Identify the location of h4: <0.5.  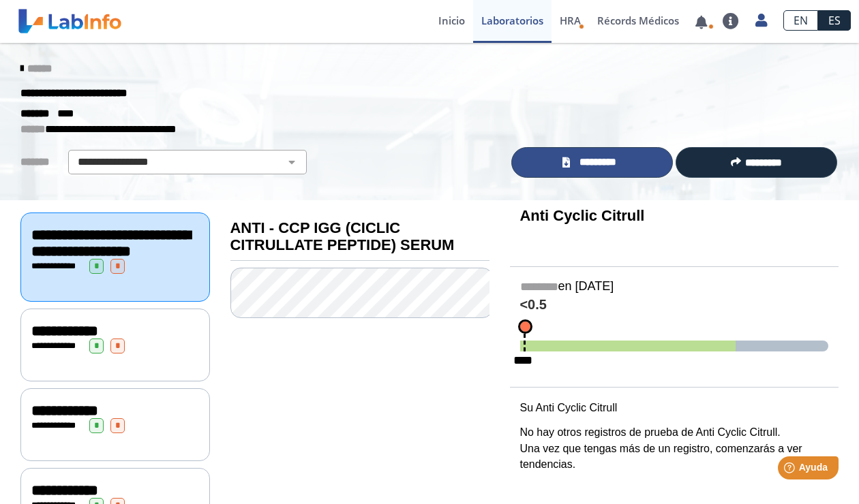
(675, 305).